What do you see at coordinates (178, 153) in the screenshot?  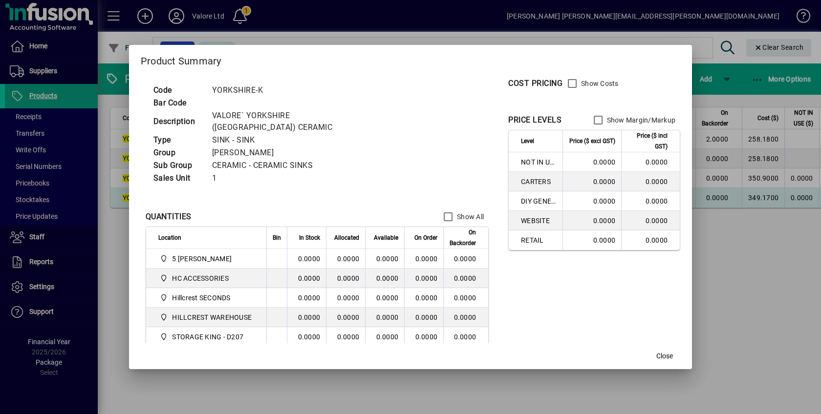 I see `td: Group` at bounding box center [178, 153].